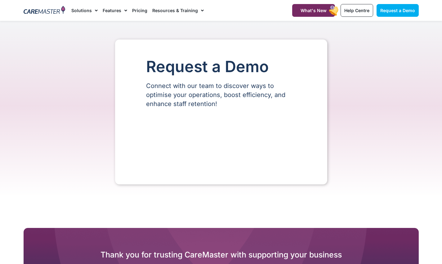 The width and height of the screenshot is (442, 264). I want to click on img: CareMaster Logo, so click(44, 11).